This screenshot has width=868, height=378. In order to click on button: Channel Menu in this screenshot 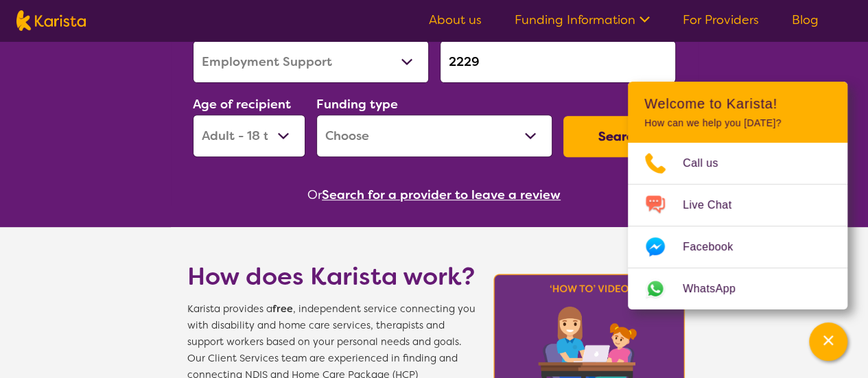, I will do `click(828, 341)`.